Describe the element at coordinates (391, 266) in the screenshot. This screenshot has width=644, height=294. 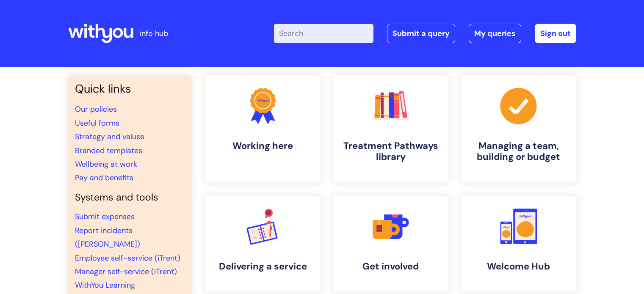
I see `h4: Get involved` at that location.